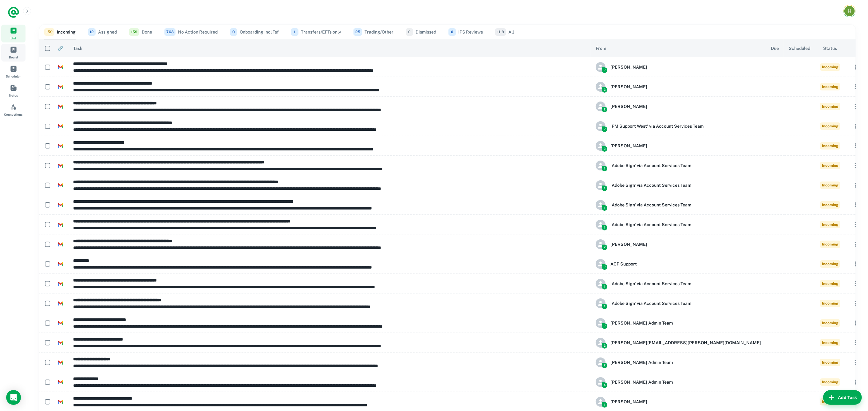 The height and width of the screenshot is (411, 868). What do you see at coordinates (374, 32) in the screenshot?
I see `button: Trading/Other` at bounding box center [374, 32].